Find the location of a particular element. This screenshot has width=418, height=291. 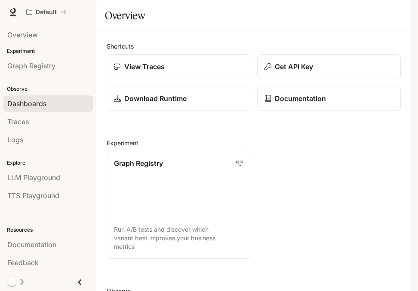

a: Graph RegistryRun A/B tests and discover which variant best improves your business metrics is located at coordinates (178, 205).